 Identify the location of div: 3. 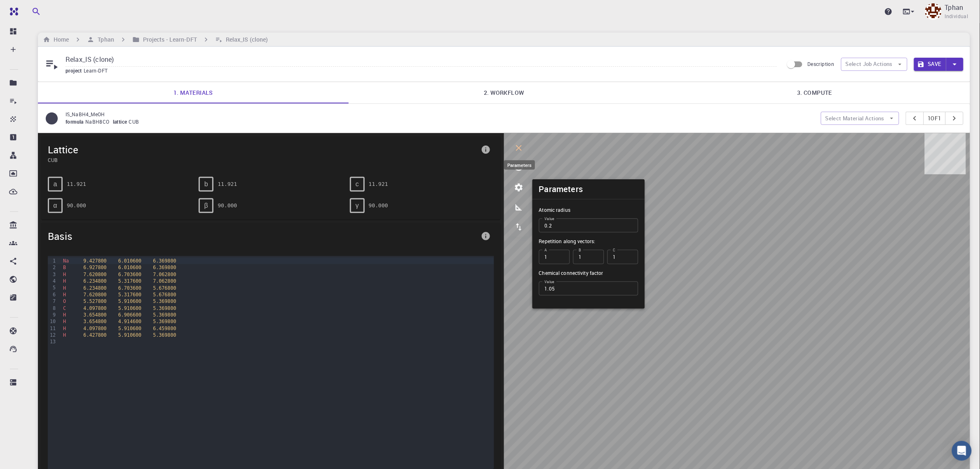
(52, 275).